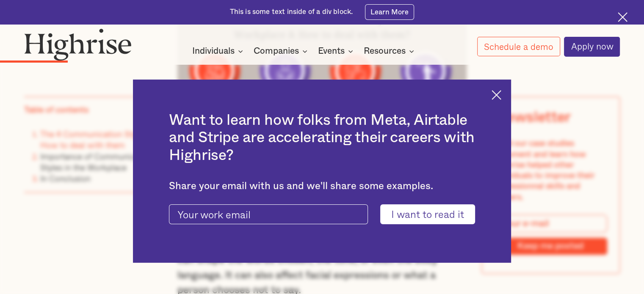 The width and height of the screenshot is (644, 294). What do you see at coordinates (519, 47) in the screenshot?
I see `a: Schedule a demo` at bounding box center [519, 47].